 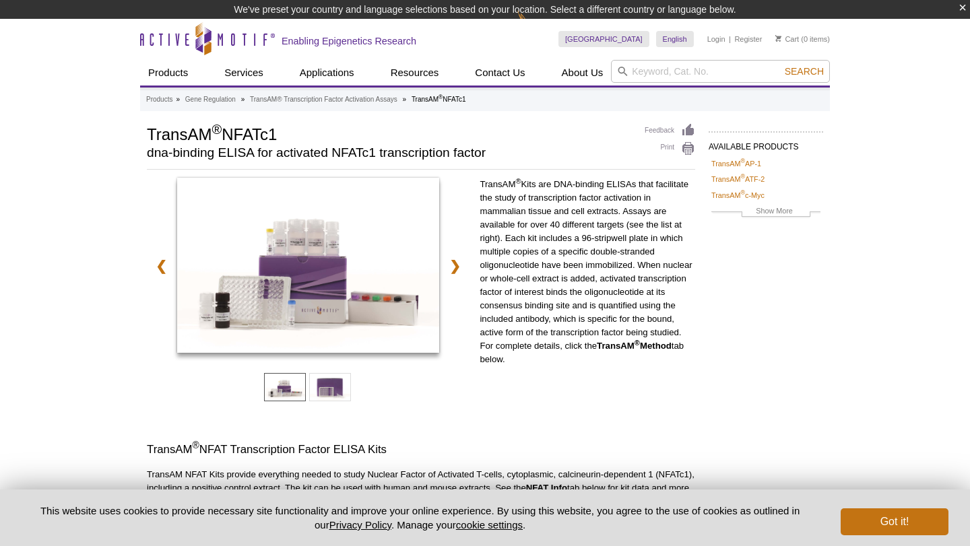 What do you see at coordinates (736, 164) in the screenshot?
I see `a: TransAM®AP-1` at bounding box center [736, 164].